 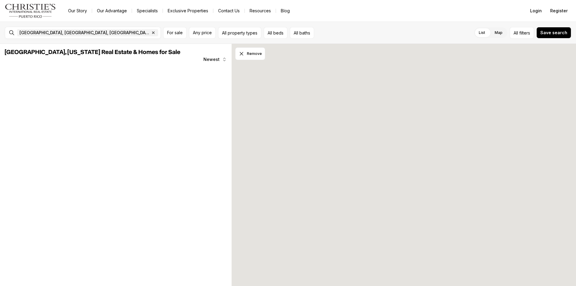 I want to click on button: Save search, so click(x=554, y=33).